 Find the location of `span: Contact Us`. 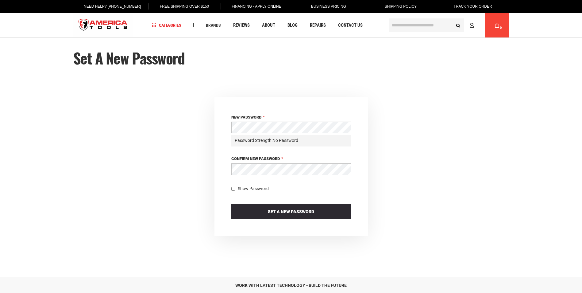

span: Contact Us is located at coordinates (351, 25).